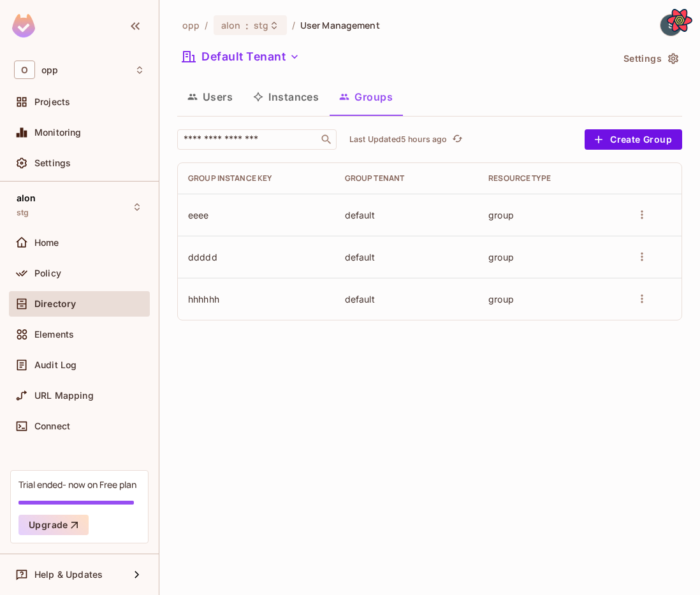 This screenshot has width=700, height=595. What do you see at coordinates (191, 25) in the screenshot?
I see `span: the active workspace` at bounding box center [191, 25].